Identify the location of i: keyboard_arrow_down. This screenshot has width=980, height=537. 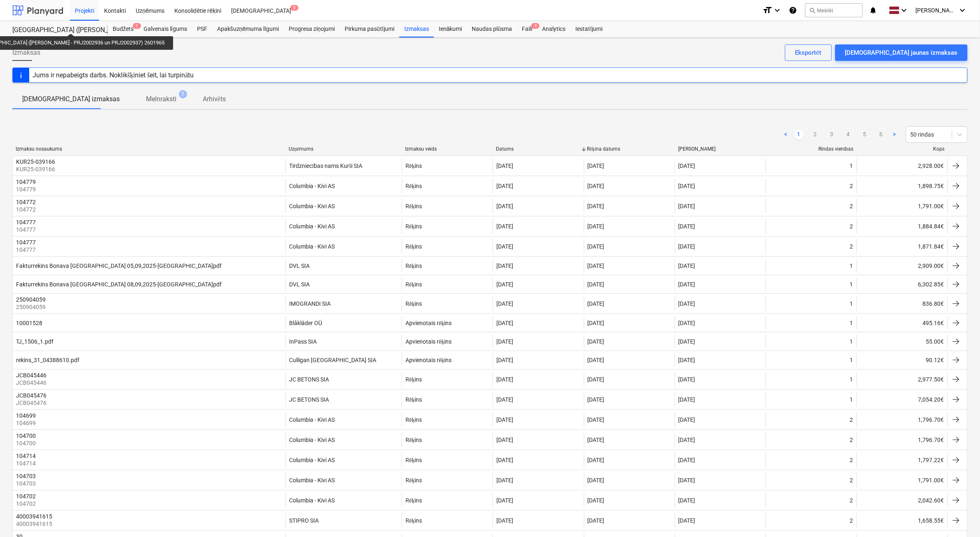
(905, 10).